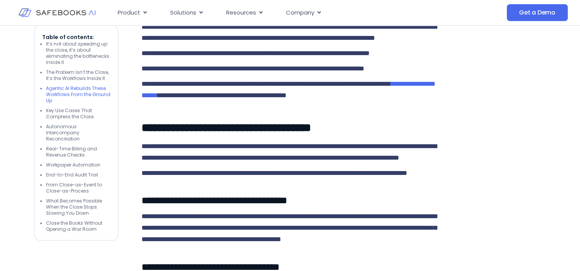 This screenshot has height=271, width=580. Describe the element at coordinates (183, 13) in the screenshot. I see `span: Solutions` at that location.